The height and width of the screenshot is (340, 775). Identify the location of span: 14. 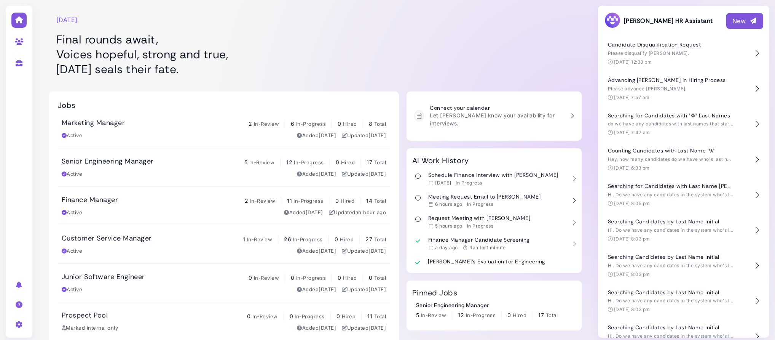
(369, 200).